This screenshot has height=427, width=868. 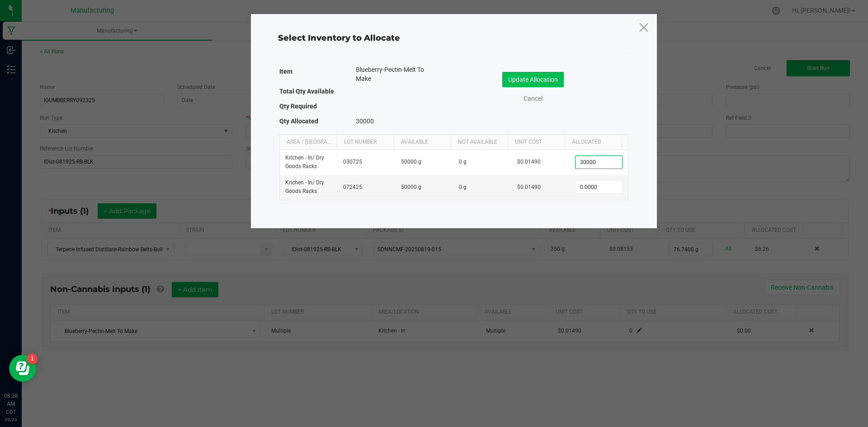 What do you see at coordinates (307, 91) in the screenshot?
I see `label: Total Qty Available` at bounding box center [307, 91].